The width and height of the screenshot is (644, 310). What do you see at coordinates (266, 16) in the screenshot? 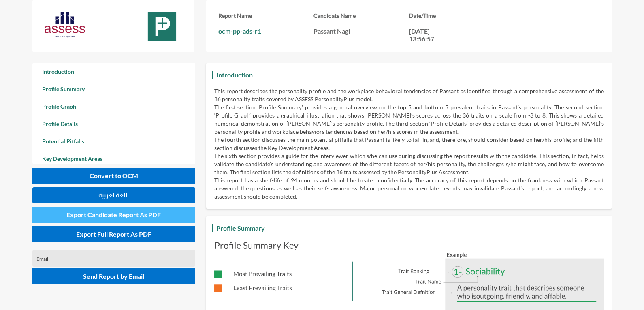
I see `h3: Report Name` at bounding box center [266, 16].